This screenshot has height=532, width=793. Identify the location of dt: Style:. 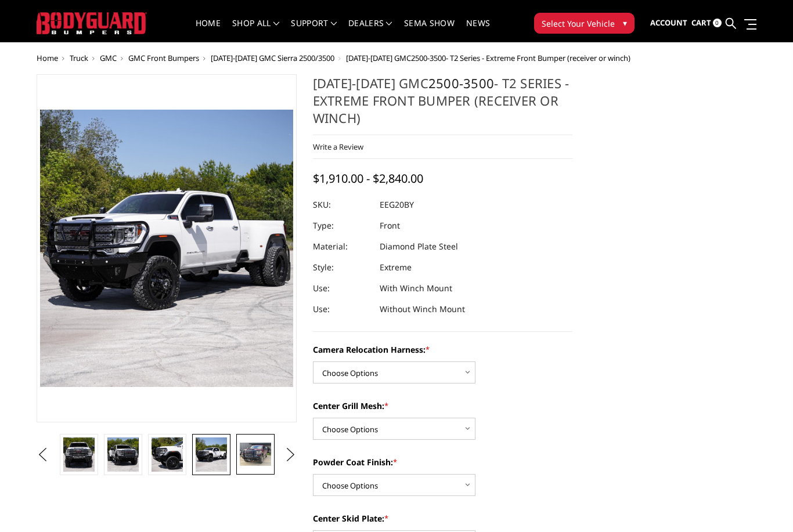
(342, 268).